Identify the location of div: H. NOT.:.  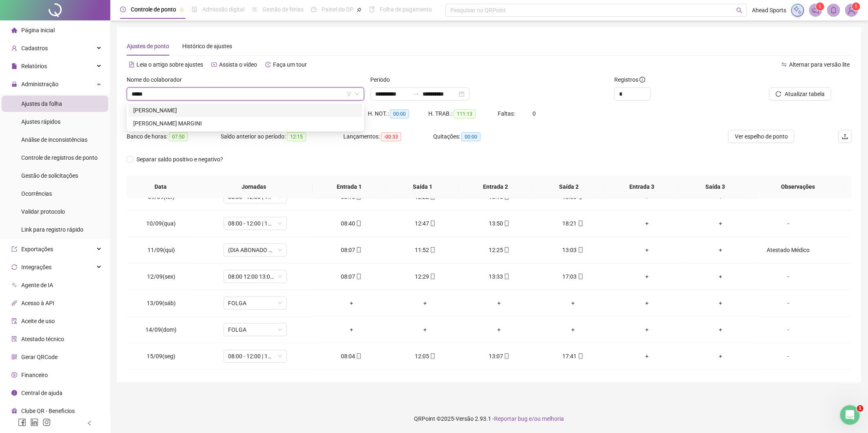
(398, 114).